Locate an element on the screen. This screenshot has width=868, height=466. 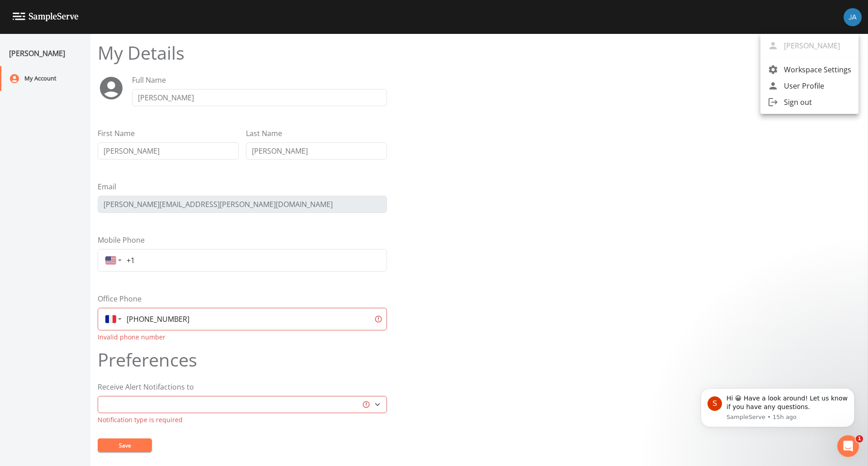
div: Profile image for SampleServe is located at coordinates (27, 27).